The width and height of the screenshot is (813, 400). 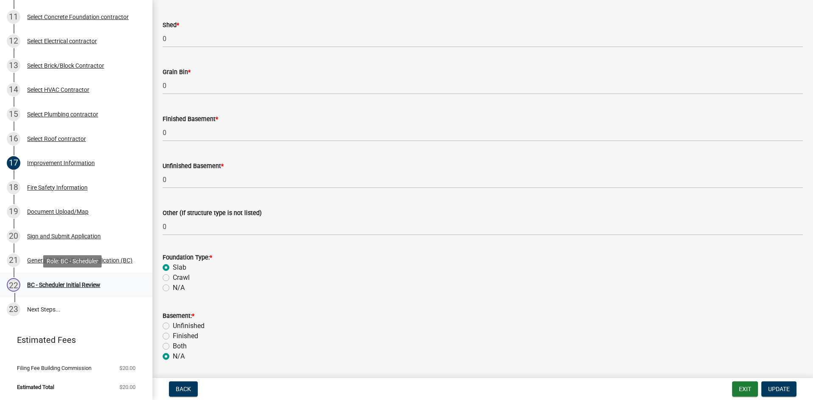 What do you see at coordinates (36, 387) in the screenshot?
I see `span: Estimated Total` at bounding box center [36, 387].